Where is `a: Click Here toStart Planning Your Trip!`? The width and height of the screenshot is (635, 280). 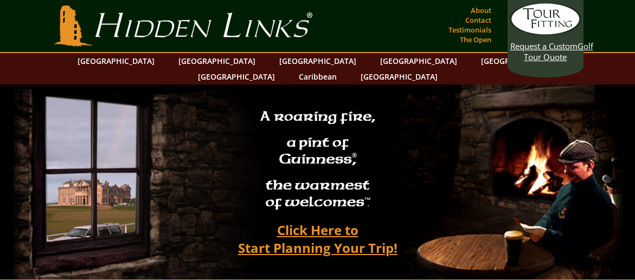 a: Click Here toStart Planning Your Trip! is located at coordinates (318, 239).